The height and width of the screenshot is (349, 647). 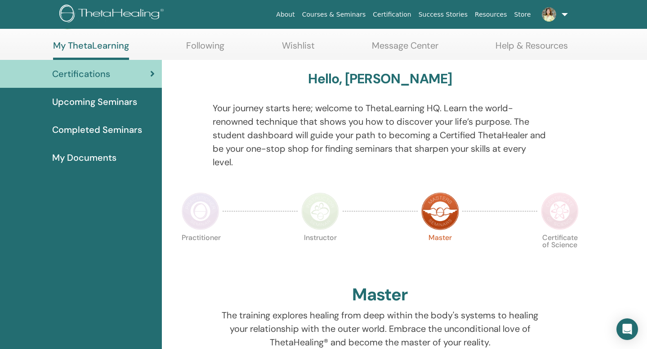 What do you see at coordinates (523, 14) in the screenshot?
I see `a: Store` at bounding box center [523, 14].